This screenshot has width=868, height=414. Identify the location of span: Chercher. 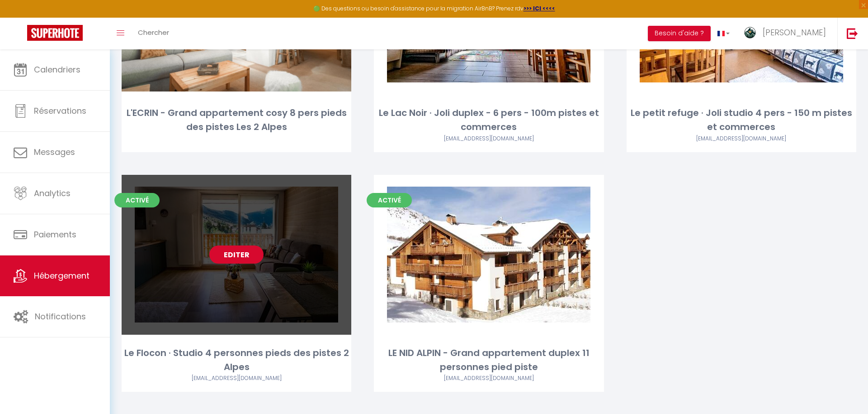
(154, 32).